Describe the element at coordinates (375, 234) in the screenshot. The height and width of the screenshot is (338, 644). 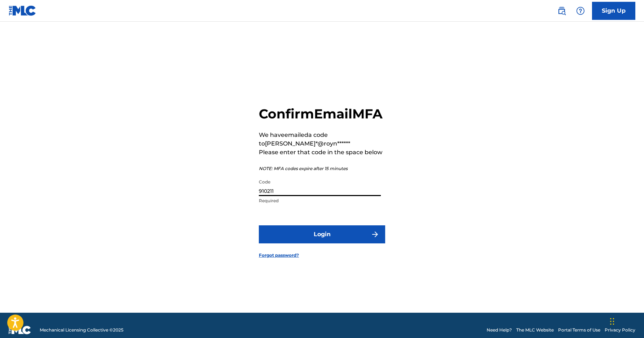
I see `img: f7272a7cc735f4ea7f67.svg` at that location.